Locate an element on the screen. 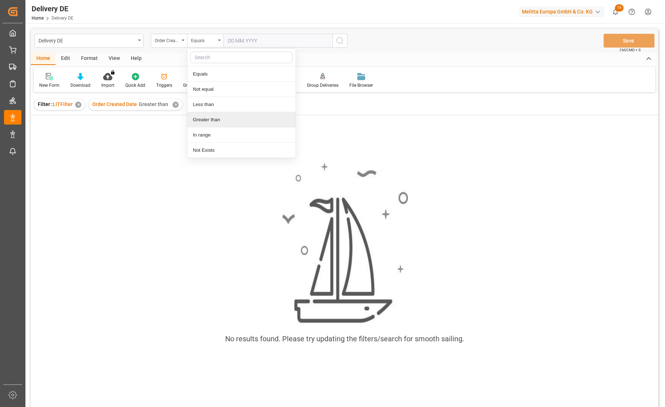 This screenshot has height=407, width=665. div: Greater than is located at coordinates (242, 120).